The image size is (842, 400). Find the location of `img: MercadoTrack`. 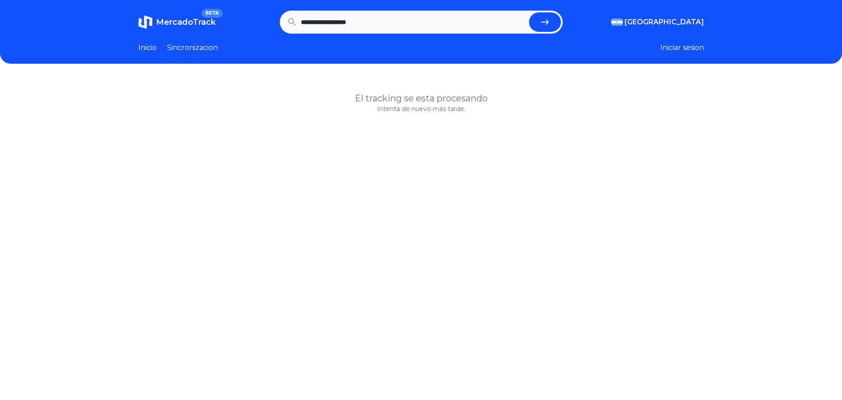

img: MercadoTrack is located at coordinates (145, 22).